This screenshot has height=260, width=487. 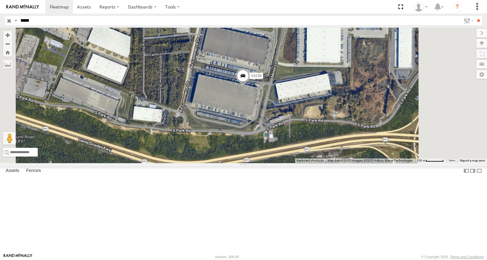 What do you see at coordinates (8, 52) in the screenshot?
I see `button: Zoom Home` at bounding box center [8, 52].